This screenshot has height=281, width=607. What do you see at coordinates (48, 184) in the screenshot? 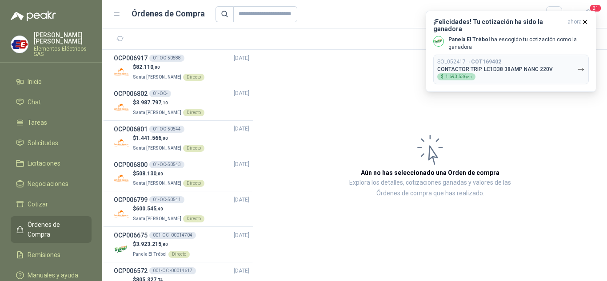
I see `span: Negociaciones` at bounding box center [48, 184].